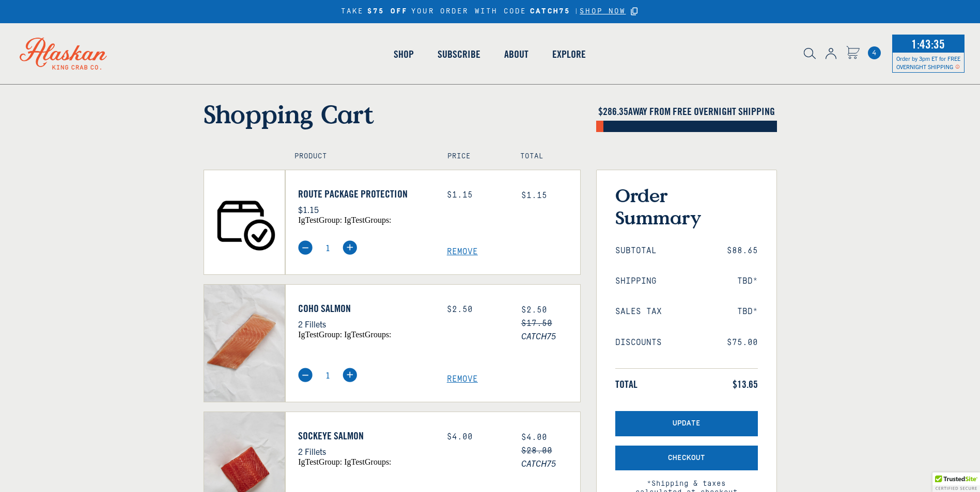 This screenshot has width=980, height=492. I want to click on span: 286.35, so click(615, 111).